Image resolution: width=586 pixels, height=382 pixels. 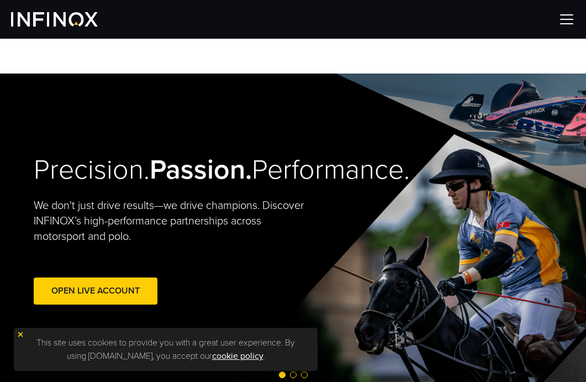 What do you see at coordinates (238, 356) in the screenshot?
I see `a: cookie policy` at bounding box center [238, 356].